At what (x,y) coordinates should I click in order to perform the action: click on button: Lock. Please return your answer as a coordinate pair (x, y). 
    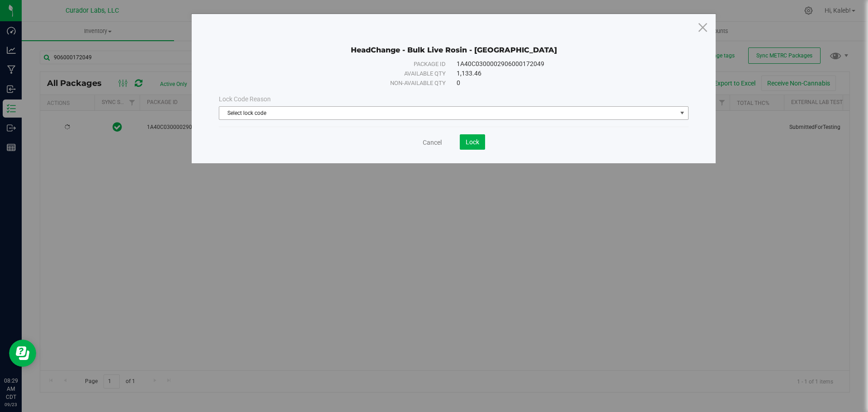
    Looking at the image, I should click on (472, 142).